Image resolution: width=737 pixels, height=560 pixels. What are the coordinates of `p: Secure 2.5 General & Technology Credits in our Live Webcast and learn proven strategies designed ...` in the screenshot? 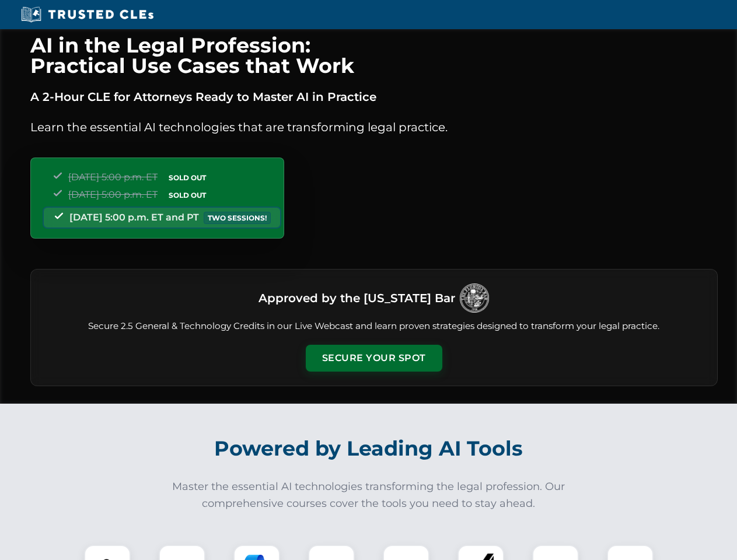 It's located at (374, 326).